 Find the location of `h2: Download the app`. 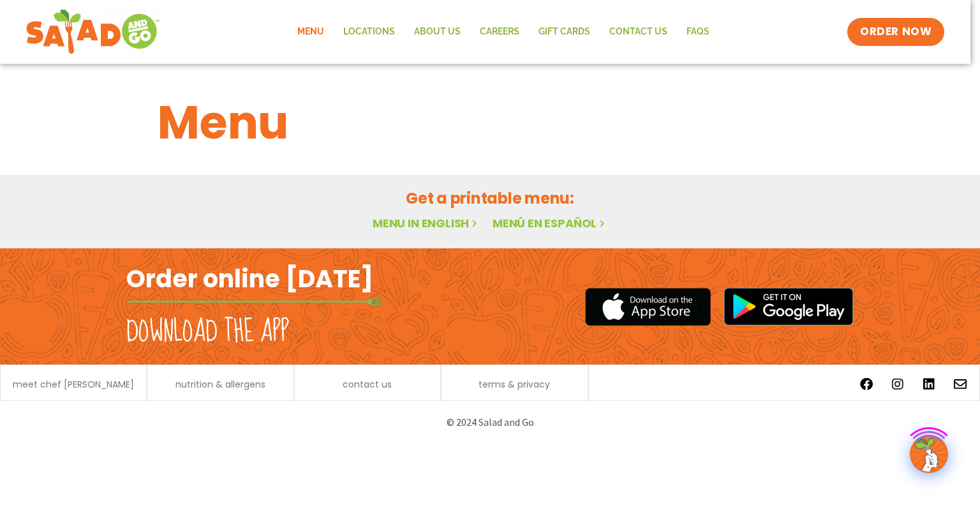

h2: Download the app is located at coordinates (207, 332).